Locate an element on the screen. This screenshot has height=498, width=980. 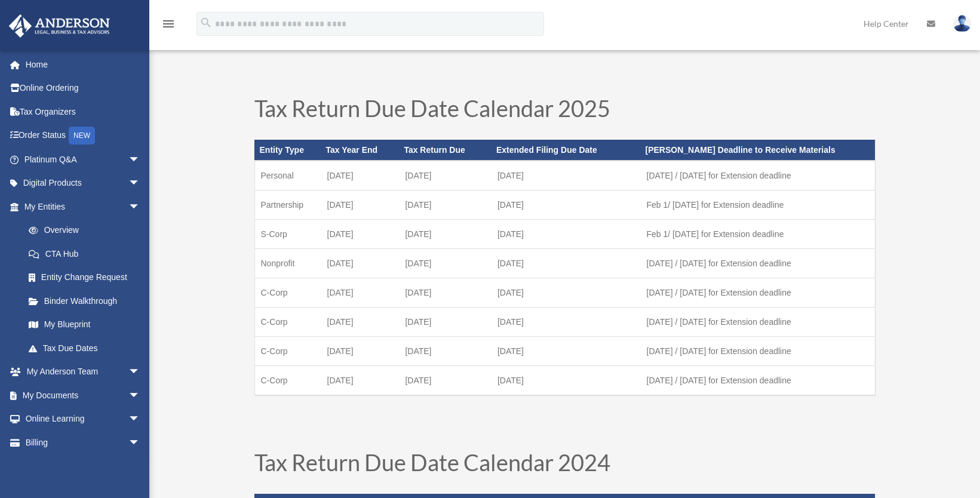
td: Partnership is located at coordinates (288, 204).